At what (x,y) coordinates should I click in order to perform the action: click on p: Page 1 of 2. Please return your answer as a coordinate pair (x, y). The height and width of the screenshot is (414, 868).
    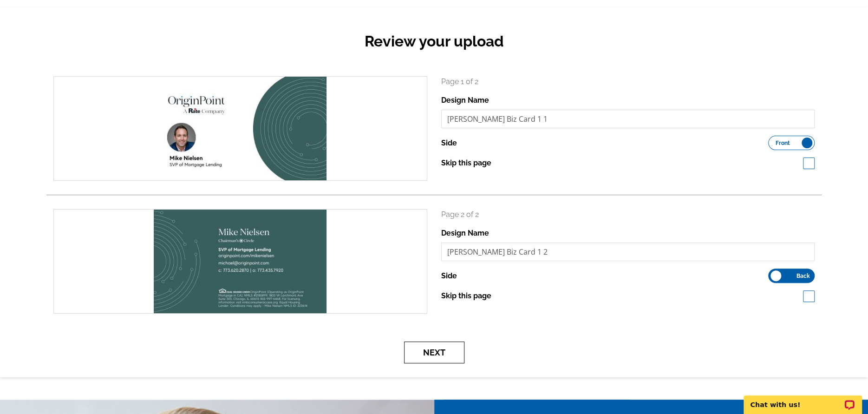
    Looking at the image, I should click on (628, 82).